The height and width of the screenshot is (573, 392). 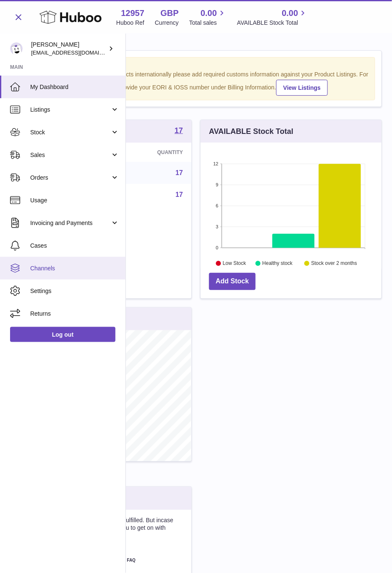 I want to click on a: Add Stock, so click(x=232, y=281).